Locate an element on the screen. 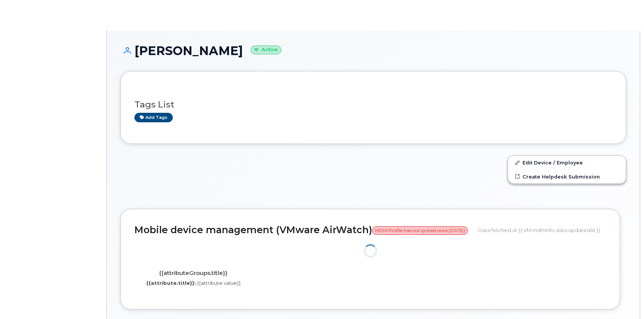 The height and width of the screenshot is (319, 644). div: Data fetched at {{ VM.mdmInfo.data.updatedAt }} is located at coordinates (542, 230).